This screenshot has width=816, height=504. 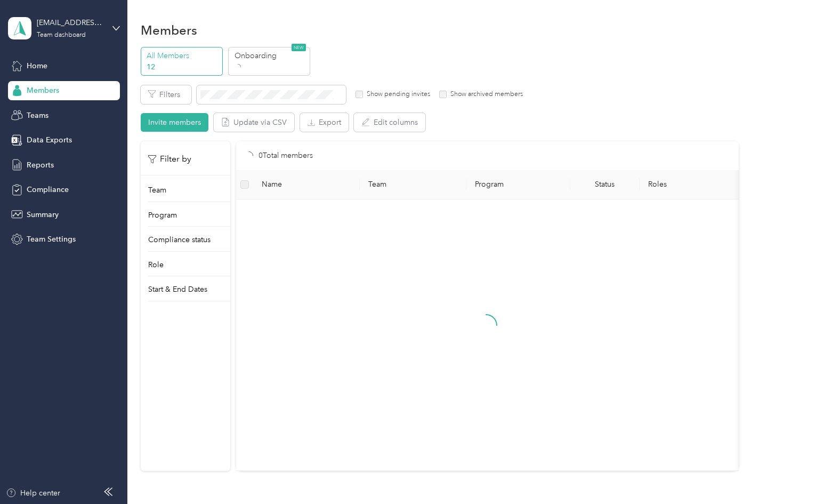 What do you see at coordinates (166, 94) in the screenshot?
I see `button: Filters` at bounding box center [166, 94].